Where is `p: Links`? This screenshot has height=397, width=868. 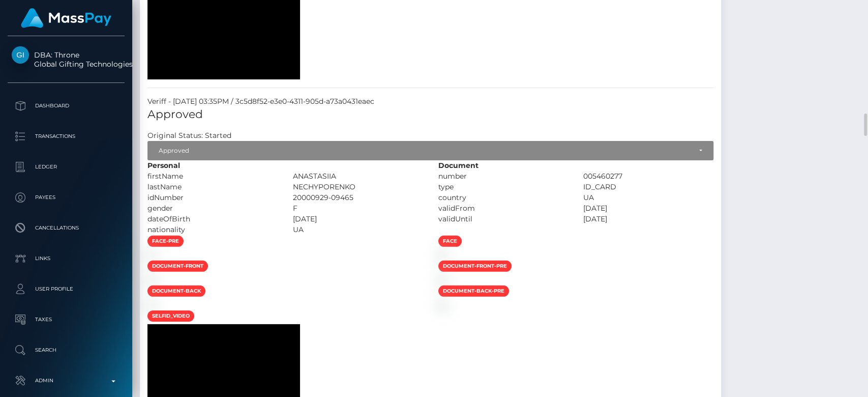
p: Links is located at coordinates (66, 258).